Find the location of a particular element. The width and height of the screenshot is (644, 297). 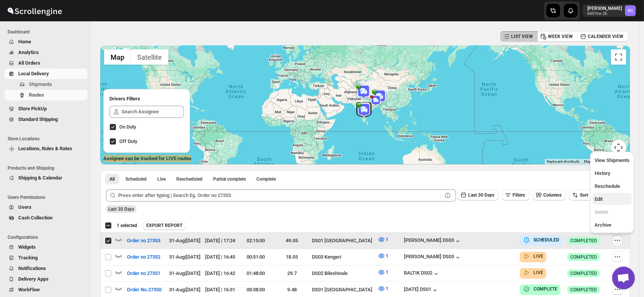

span: Scheduled is located at coordinates (136, 179).